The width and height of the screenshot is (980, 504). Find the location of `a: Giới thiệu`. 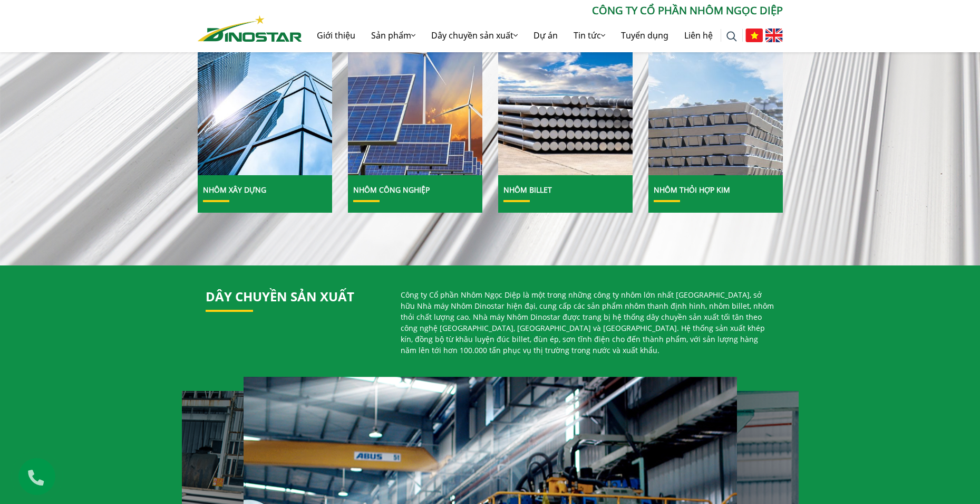

a: Giới thiệu is located at coordinates (336, 35).